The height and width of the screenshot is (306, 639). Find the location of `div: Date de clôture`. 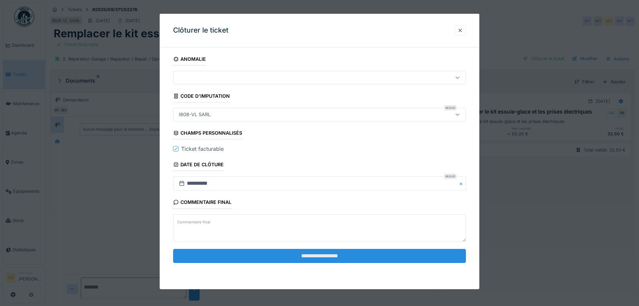

div: Date de clôture is located at coordinates (198, 165).